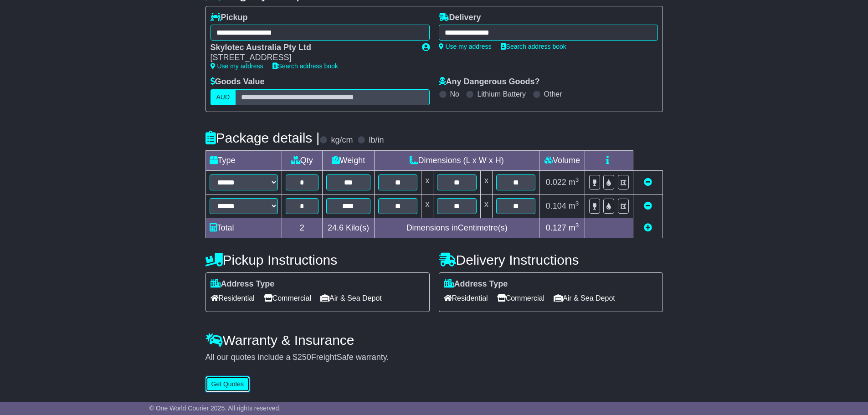 The width and height of the screenshot is (868, 415). What do you see at coordinates (434, 340) in the screenshot?
I see `h4: Warranty & Insurance` at bounding box center [434, 340].